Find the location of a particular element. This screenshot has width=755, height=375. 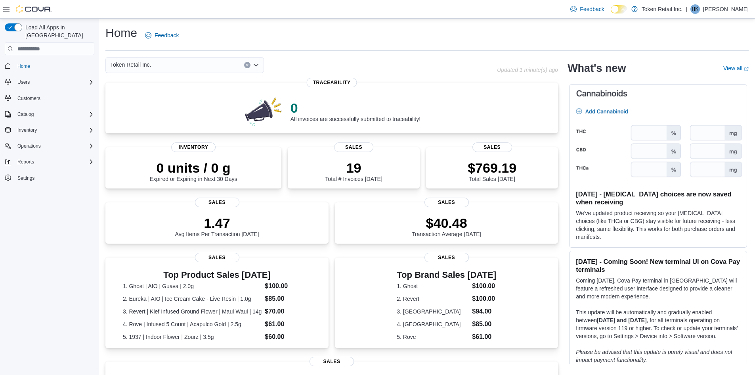

dt: 1. Ghost is located at coordinates (433, 286).